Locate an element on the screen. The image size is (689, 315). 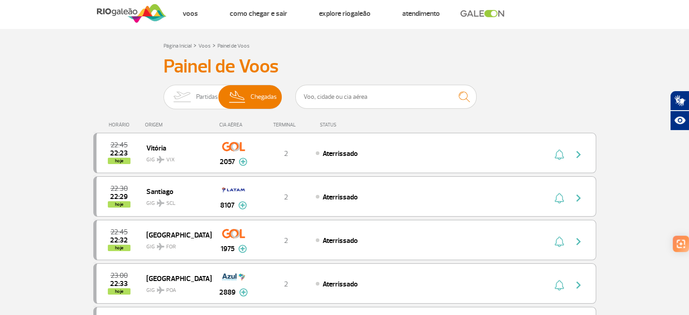
span: Chegadas is located at coordinates (263, 97).